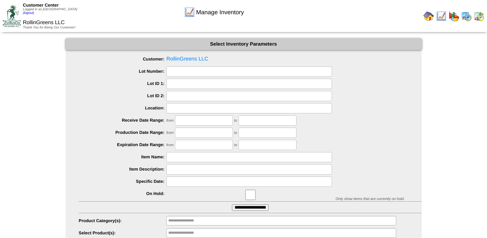  What do you see at coordinates (123, 182) in the screenshot?
I see `label: Specific Date:` at bounding box center [123, 182].